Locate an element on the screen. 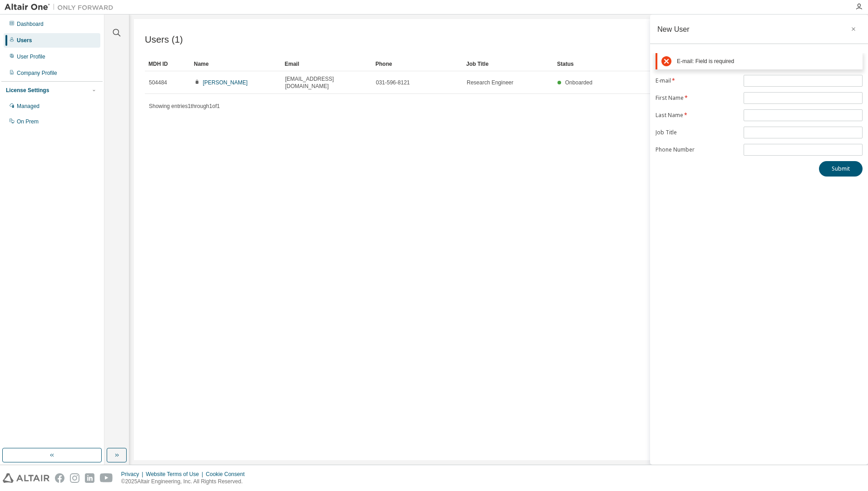  span: 504484 is located at coordinates (158, 83).